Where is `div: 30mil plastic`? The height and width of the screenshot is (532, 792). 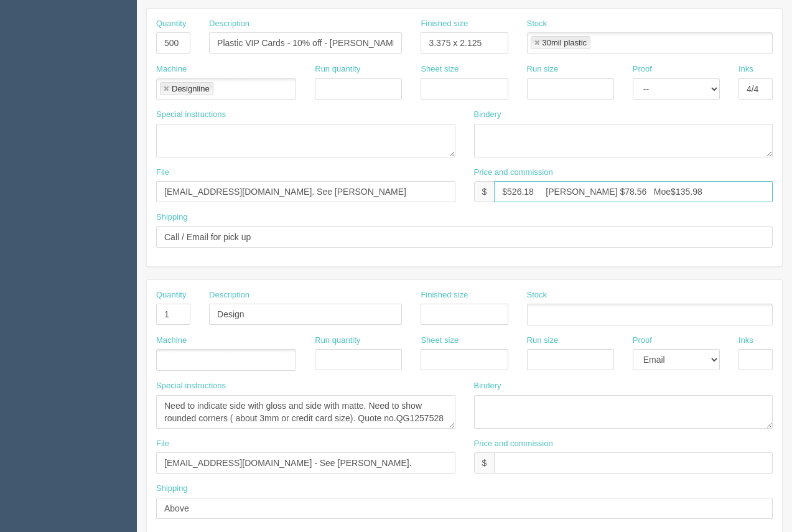
div: 30mil plastic is located at coordinates (565, 42).